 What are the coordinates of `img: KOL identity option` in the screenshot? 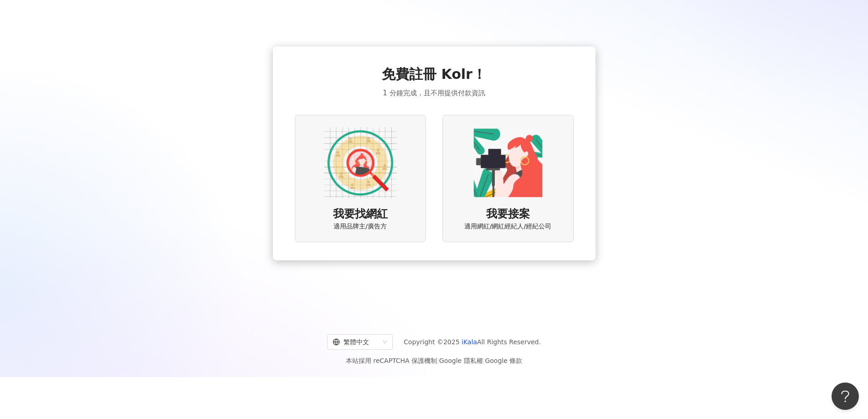 It's located at (508, 162).